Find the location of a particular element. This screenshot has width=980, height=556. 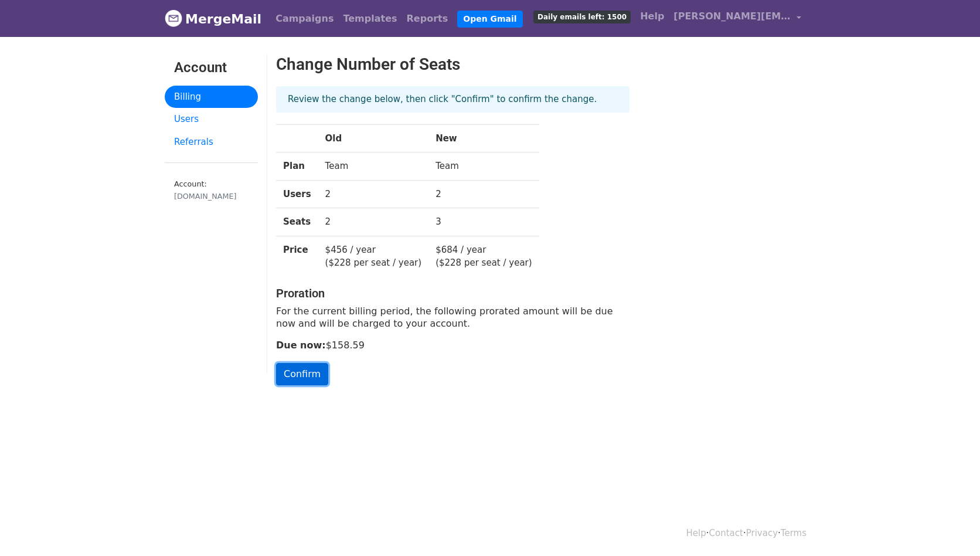

a: Users is located at coordinates (211, 119).